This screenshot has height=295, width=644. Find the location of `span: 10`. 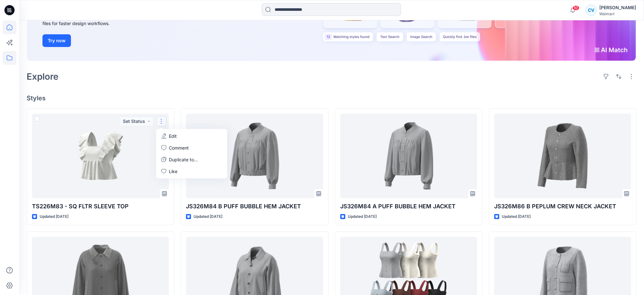

span: 10 is located at coordinates (576, 8).